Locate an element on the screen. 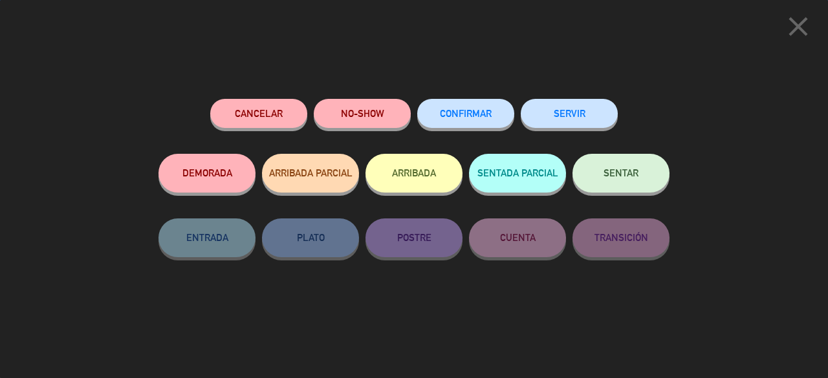 The image size is (828, 378). span: SENTAR is located at coordinates (621, 173).